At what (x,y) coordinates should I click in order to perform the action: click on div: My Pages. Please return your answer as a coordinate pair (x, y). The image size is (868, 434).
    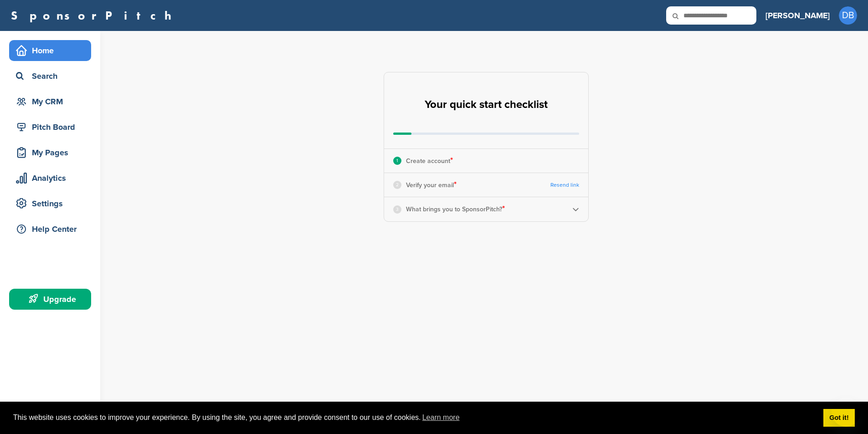
    Looking at the image, I should click on (52, 152).